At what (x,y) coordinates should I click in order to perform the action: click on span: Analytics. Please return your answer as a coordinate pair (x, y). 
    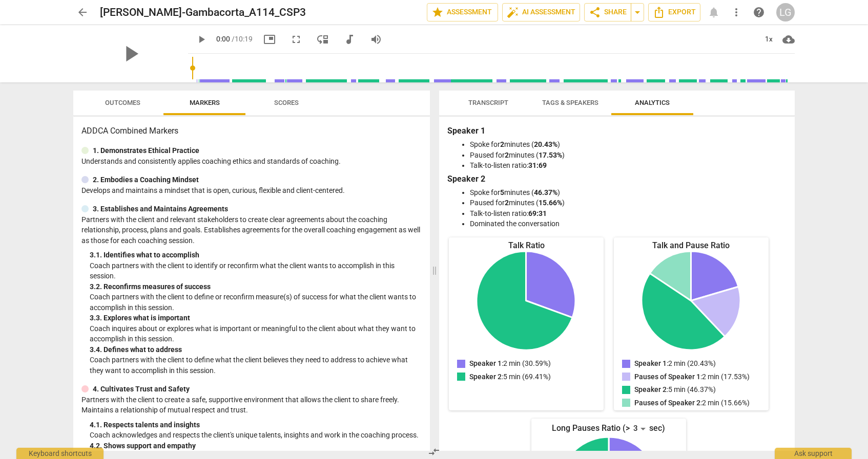
    Looking at the image, I should click on (652, 102).